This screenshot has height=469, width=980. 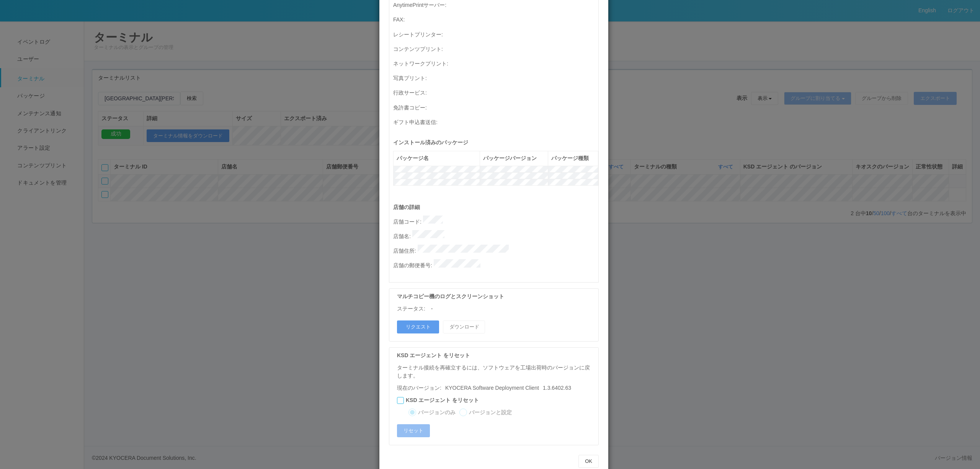 What do you see at coordinates (495, 143) in the screenshot?
I see `p: インストール済みのパッケージ` at bounding box center [495, 143].